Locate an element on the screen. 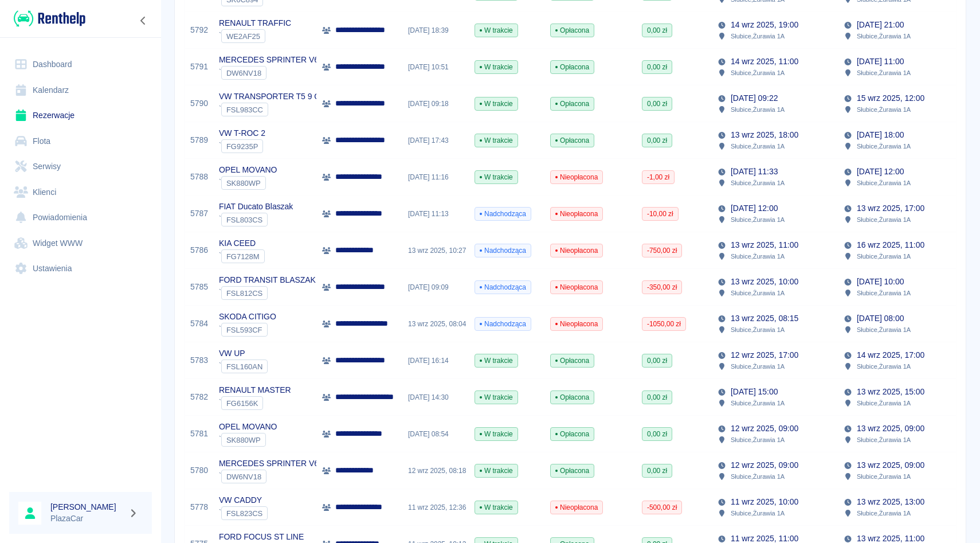 The width and height of the screenshot is (980, 543). p: 13 wrz 2025, 08:15 is located at coordinates (765, 319).